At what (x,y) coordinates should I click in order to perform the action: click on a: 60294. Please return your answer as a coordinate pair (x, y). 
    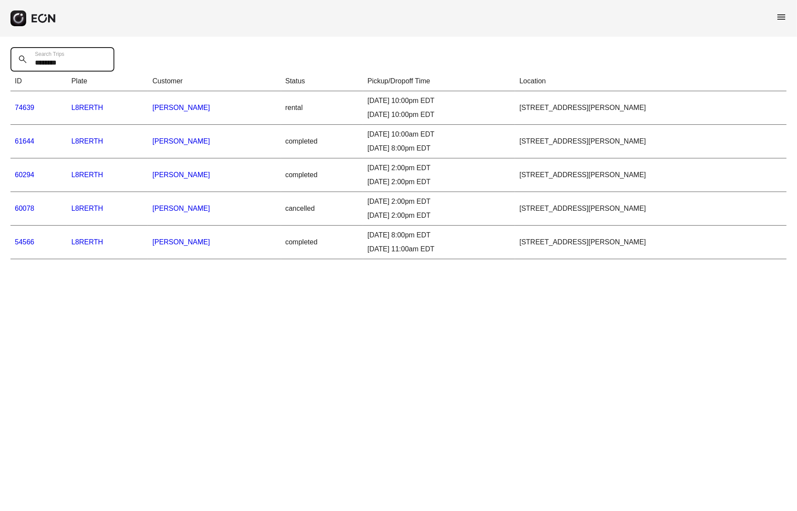
    Looking at the image, I should click on (24, 175).